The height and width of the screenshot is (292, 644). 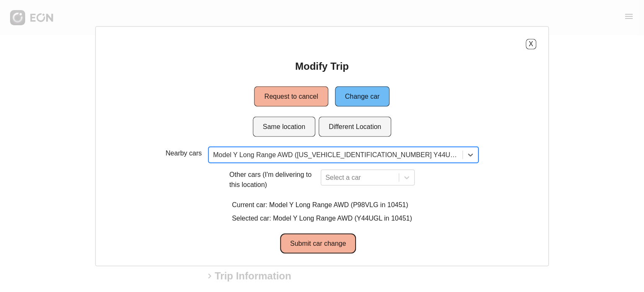 I want to click on button: Change car, so click(x=362, y=96).